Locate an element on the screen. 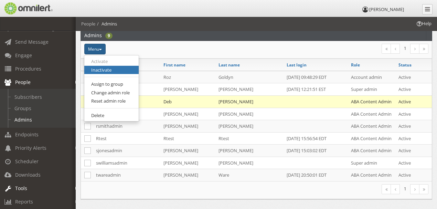  td: Account admin is located at coordinates (372, 77).